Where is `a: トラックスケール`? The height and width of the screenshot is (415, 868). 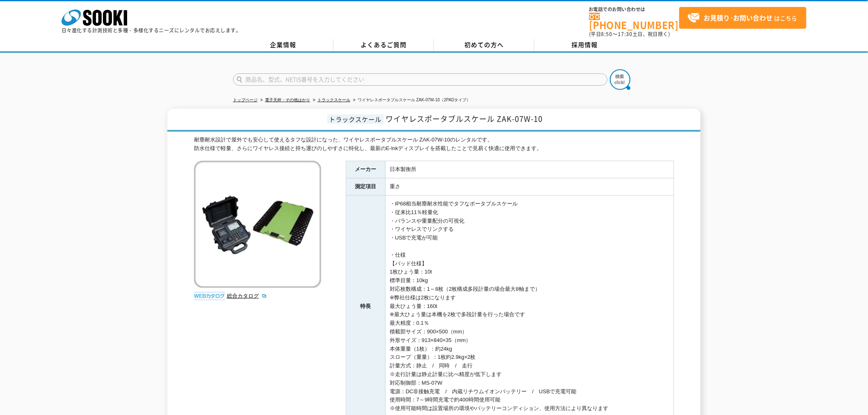
a: トラックスケール is located at coordinates (334, 99).